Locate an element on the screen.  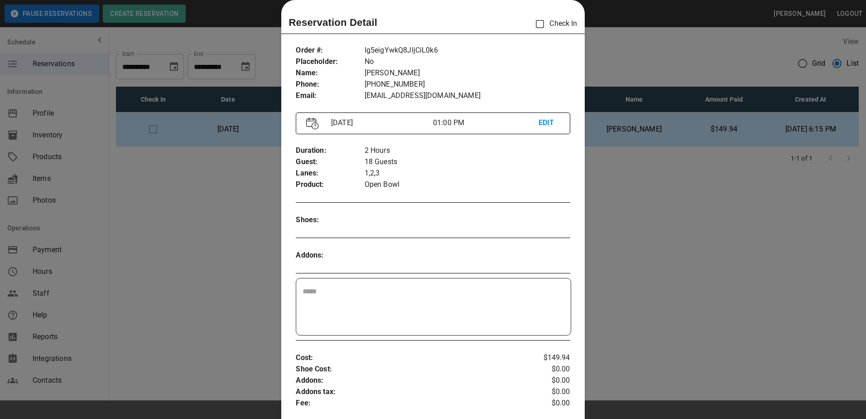
p: 2 Hours is located at coordinates (467, 150).